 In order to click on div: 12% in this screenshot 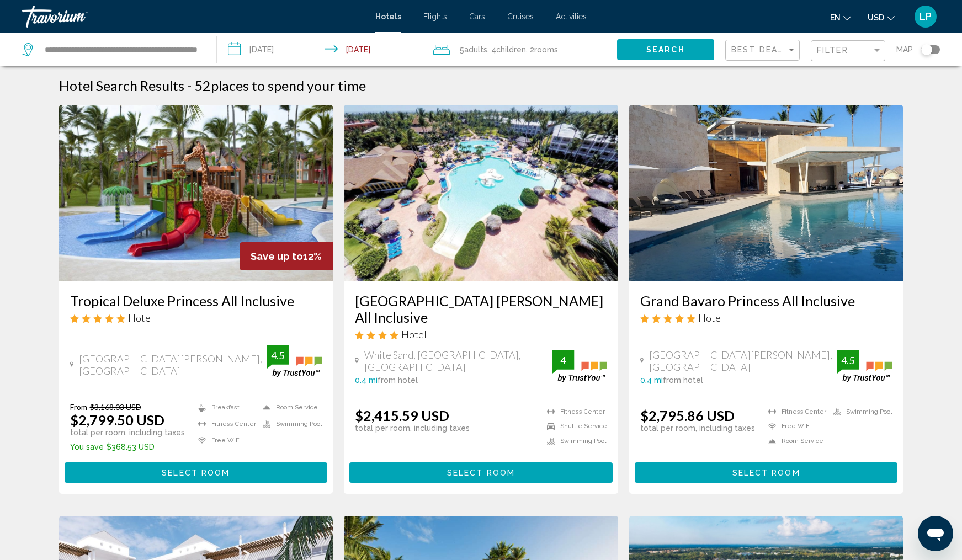, I will do `click(286, 256)`.